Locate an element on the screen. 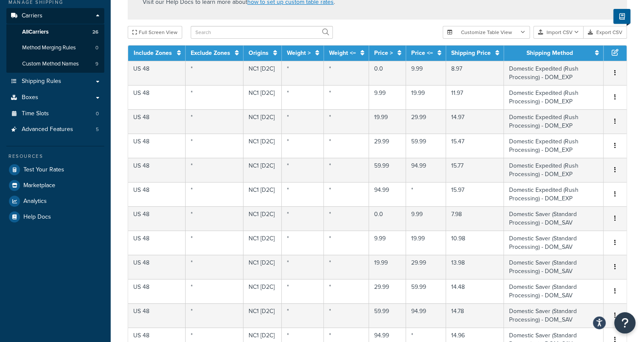 The height and width of the screenshot is (342, 644). a: Marketplace is located at coordinates (56, 185).